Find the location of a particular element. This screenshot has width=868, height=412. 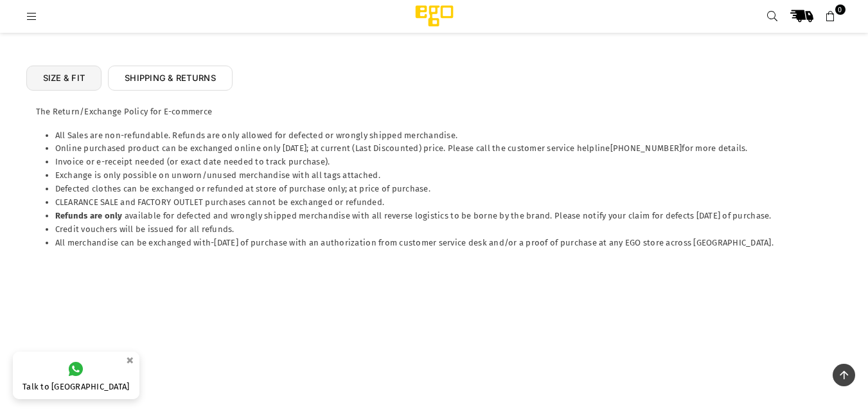

a: 0 is located at coordinates (831, 16).